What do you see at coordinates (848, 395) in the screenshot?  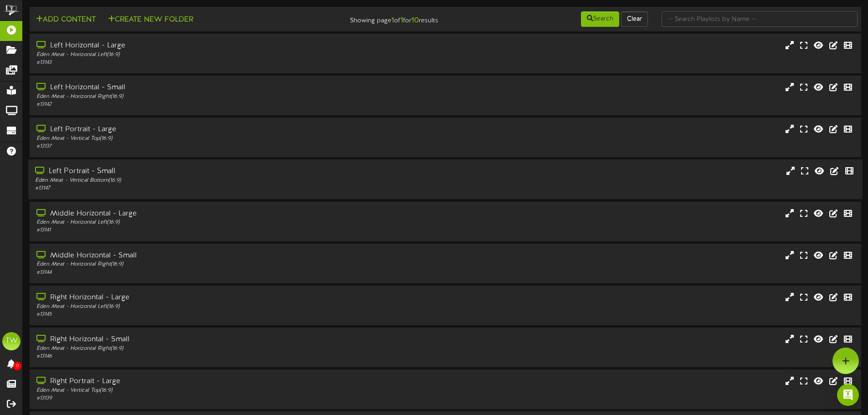 I see `div: Open Intercom Messenger` at bounding box center [848, 395].